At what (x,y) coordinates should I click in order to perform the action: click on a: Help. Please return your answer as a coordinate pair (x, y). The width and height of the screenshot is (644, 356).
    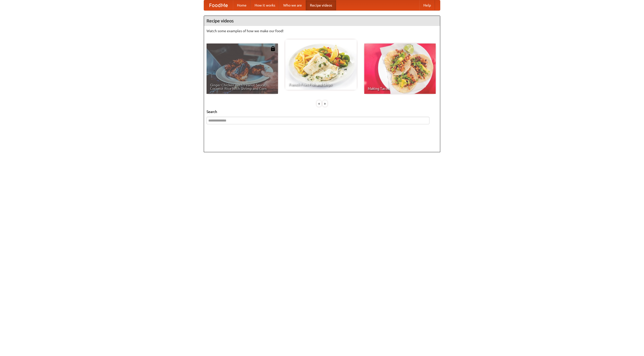
    Looking at the image, I should click on (427, 6).